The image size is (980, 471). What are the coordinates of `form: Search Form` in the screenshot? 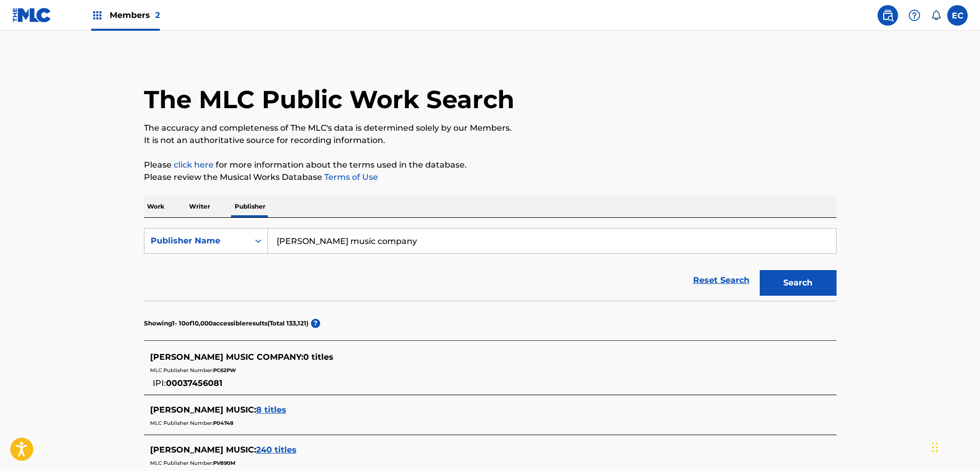 It's located at (490, 264).